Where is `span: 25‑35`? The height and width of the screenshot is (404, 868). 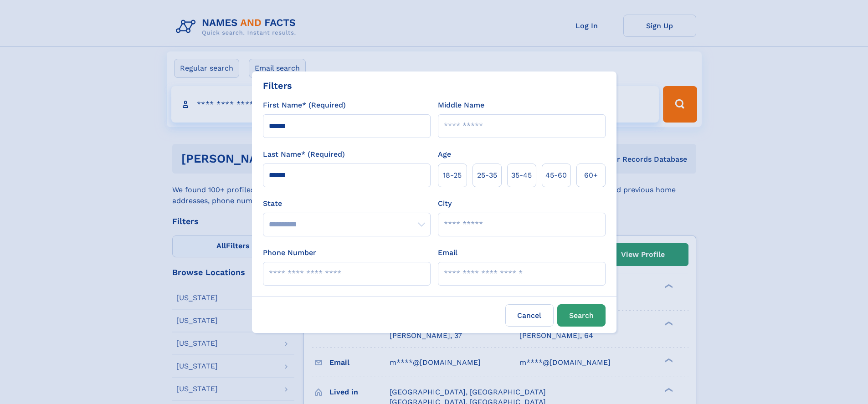
span: 25‑35 is located at coordinates (487, 175).